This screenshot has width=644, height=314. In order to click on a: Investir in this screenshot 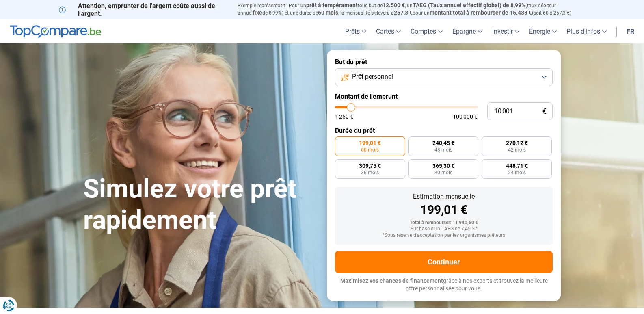, I will do `click(505, 32)`.